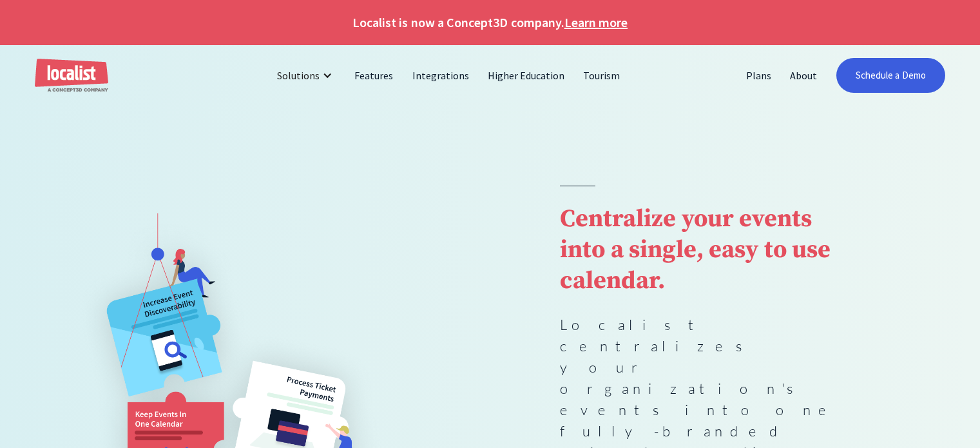  What do you see at coordinates (804, 75) in the screenshot?
I see `a: About` at bounding box center [804, 75].